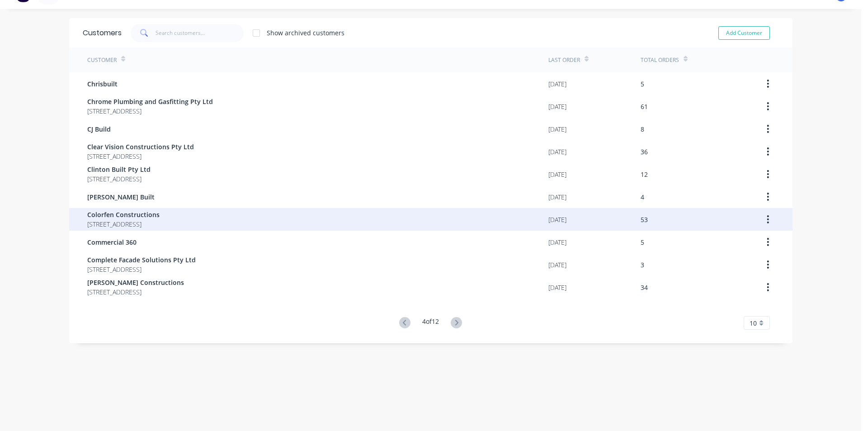 Image resolution: width=868 pixels, height=431 pixels. I want to click on span: Commercial 360, so click(112, 242).